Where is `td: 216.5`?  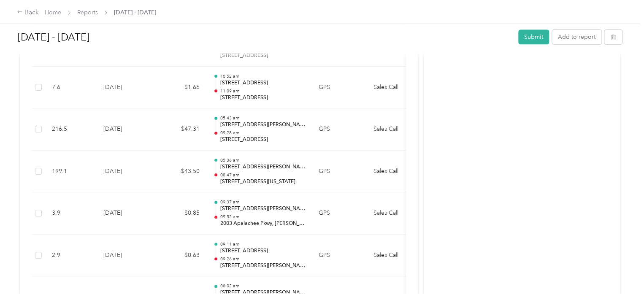 td: 216.5 is located at coordinates (71, 130).